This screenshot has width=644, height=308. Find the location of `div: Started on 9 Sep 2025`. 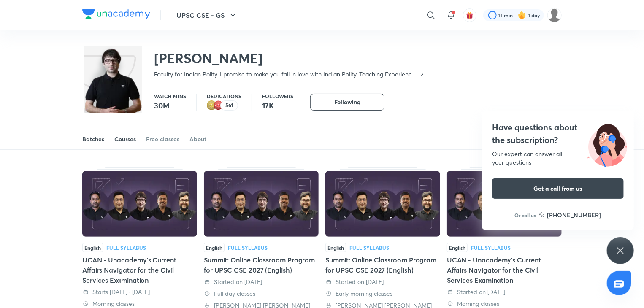

div: Started on 9 Sep 2025 is located at coordinates (383, 282).